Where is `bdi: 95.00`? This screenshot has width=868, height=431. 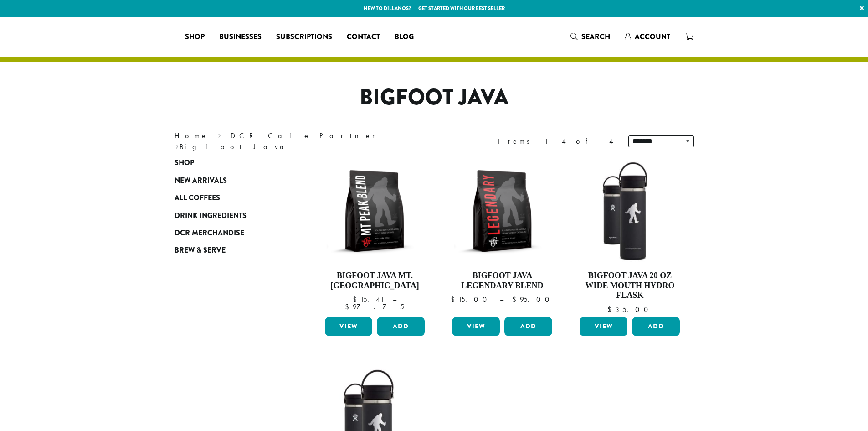 bdi: 95.00 is located at coordinates (533, 299).